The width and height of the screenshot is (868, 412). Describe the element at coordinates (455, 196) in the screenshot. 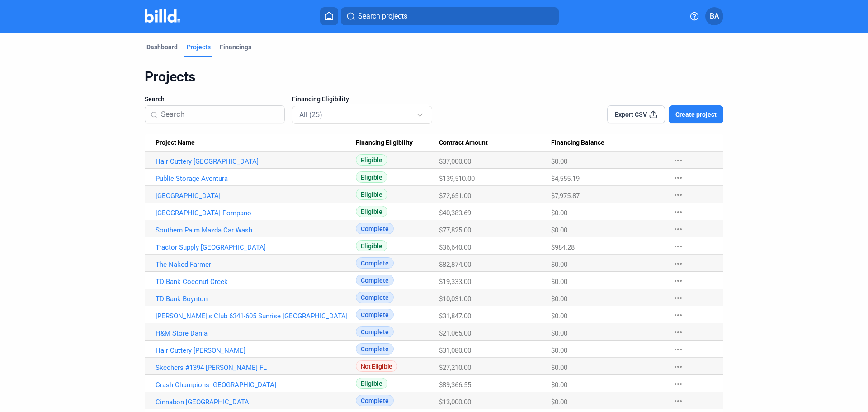

I see `span: $72,651.00` at that location.